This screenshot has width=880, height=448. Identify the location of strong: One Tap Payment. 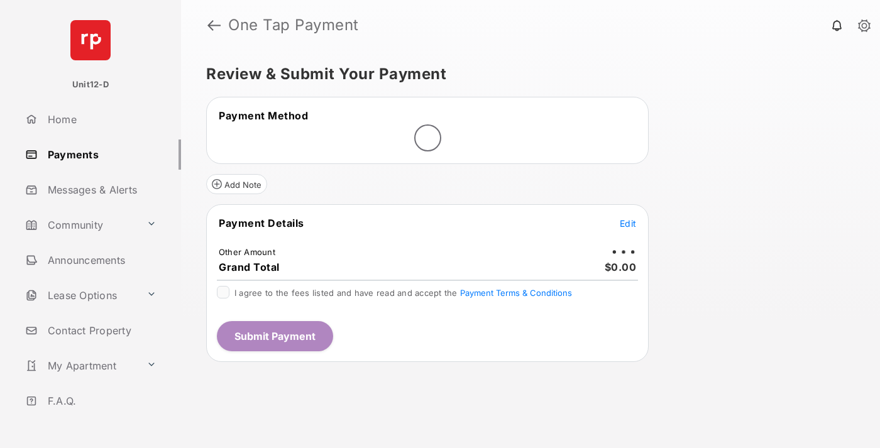
(294, 25).